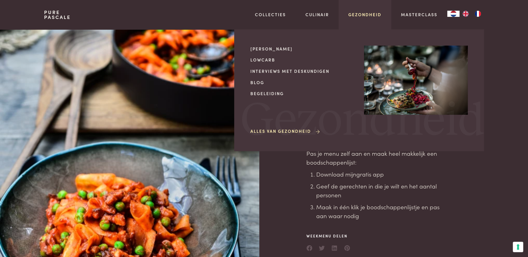  Describe the element at coordinates (376, 158) in the screenshot. I see `p: Pas je menu zelf aan en maak heel makkelijk een boodschappenlijst:` at that location.